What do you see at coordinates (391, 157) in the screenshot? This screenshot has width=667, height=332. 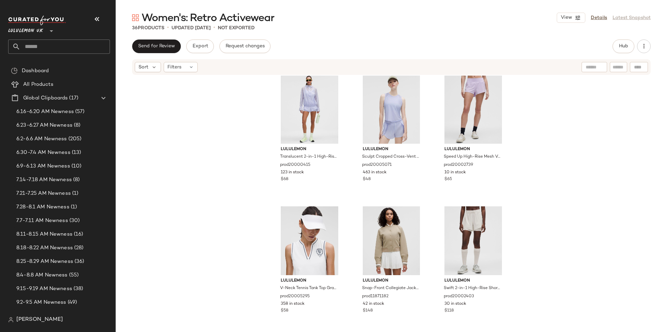 I see `span: Sculpt Cropped Cross-Vent Tank Top` at bounding box center [391, 157].